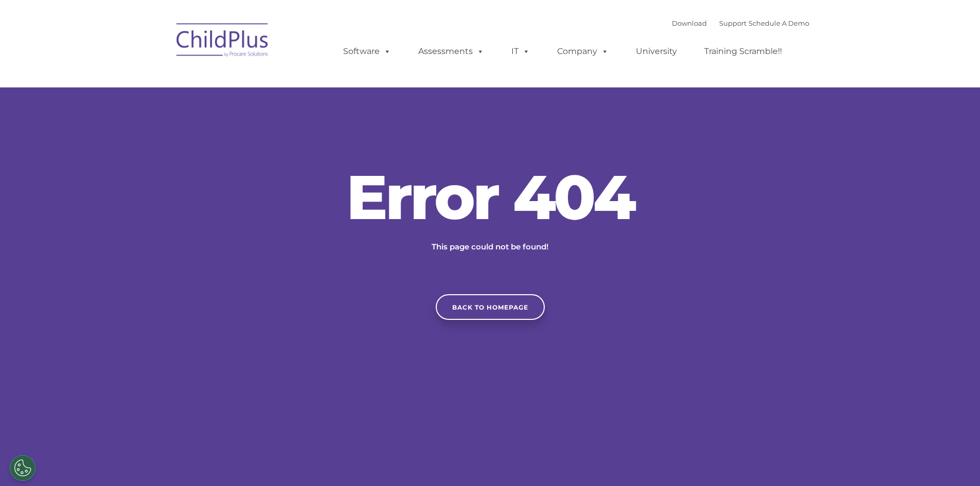 Image resolution: width=980 pixels, height=486 pixels. Describe the element at coordinates (657, 51) in the screenshot. I see `a: University` at that location.